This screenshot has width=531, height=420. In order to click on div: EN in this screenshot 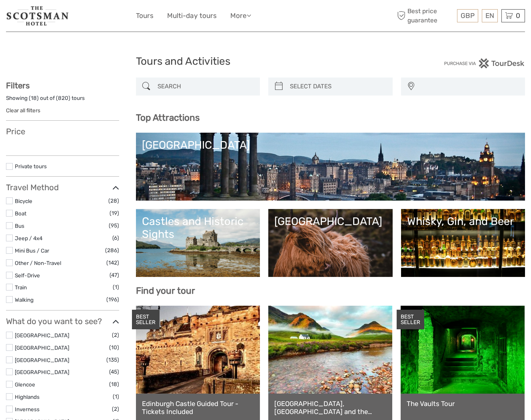, I will do `click(490, 16)`.